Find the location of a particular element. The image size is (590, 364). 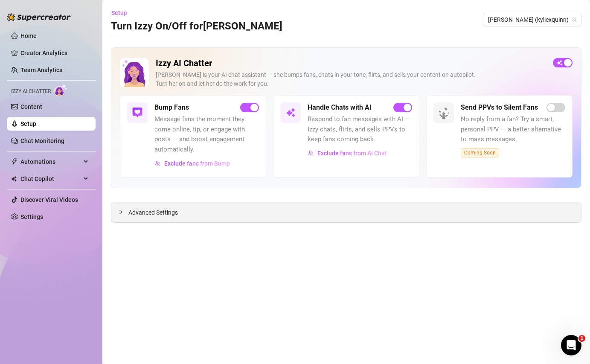

span: Home is located at coordinates (21, 290).